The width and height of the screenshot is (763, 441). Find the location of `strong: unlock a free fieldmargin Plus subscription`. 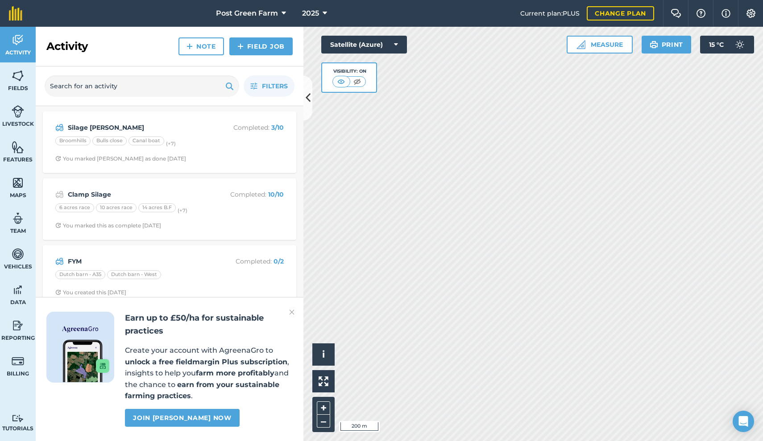

strong: unlock a free fieldmargin Plus subscription is located at coordinates (206, 362).